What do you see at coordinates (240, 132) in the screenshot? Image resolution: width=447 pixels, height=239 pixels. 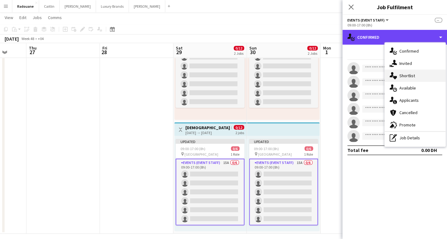 I see `div: 2 jobs` at bounding box center [240, 132].